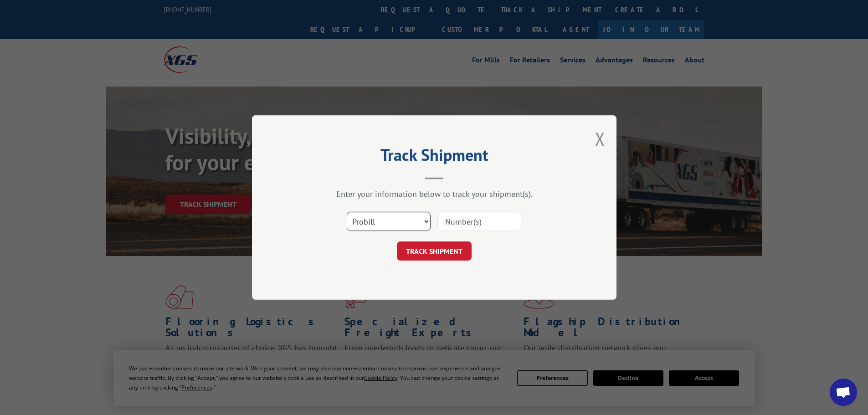 The width and height of the screenshot is (868, 415). I want to click on button: Close modal, so click(600, 139).